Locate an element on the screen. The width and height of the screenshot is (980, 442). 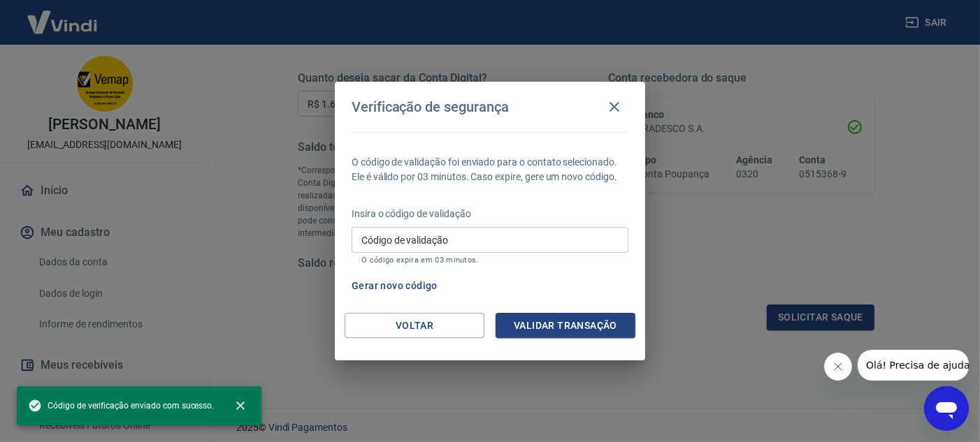
button: Gerar novo código is located at coordinates (394, 286).